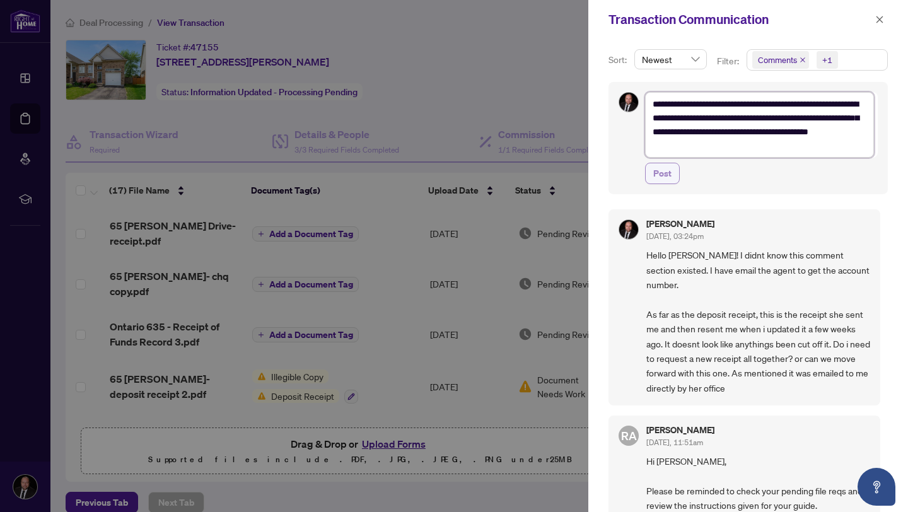 This screenshot has height=512, width=908. I want to click on button: Post, so click(662, 173).